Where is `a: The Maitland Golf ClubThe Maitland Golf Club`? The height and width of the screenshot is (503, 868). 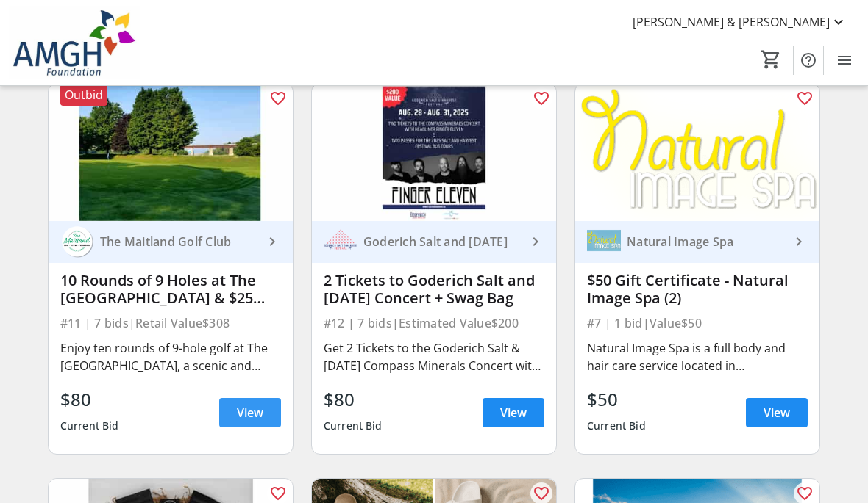 a: The Maitland Golf ClubThe Maitland Golf Club is located at coordinates (170, 242).